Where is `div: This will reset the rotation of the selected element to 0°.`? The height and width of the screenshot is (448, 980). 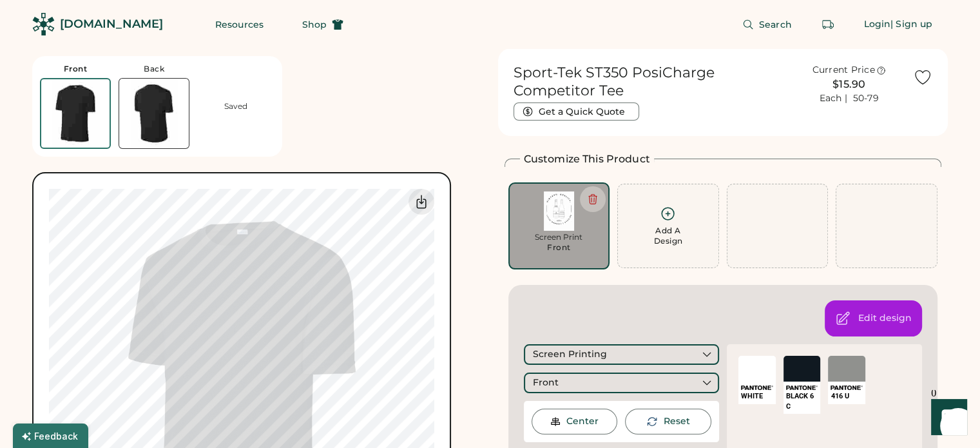 div: This will reset the rotation of the selected element to 0°. is located at coordinates (676, 422).